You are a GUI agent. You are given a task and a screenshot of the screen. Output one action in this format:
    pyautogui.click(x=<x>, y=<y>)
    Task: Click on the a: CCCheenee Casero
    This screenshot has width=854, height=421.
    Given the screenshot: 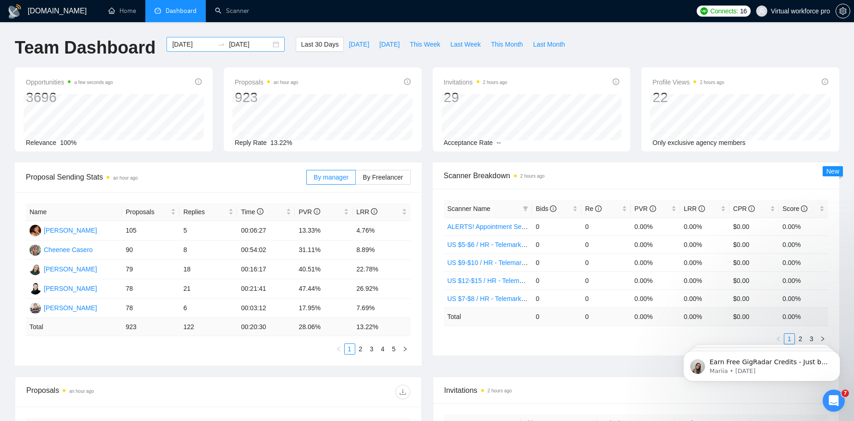 What is the action you would take?
    pyautogui.click(x=61, y=249)
    